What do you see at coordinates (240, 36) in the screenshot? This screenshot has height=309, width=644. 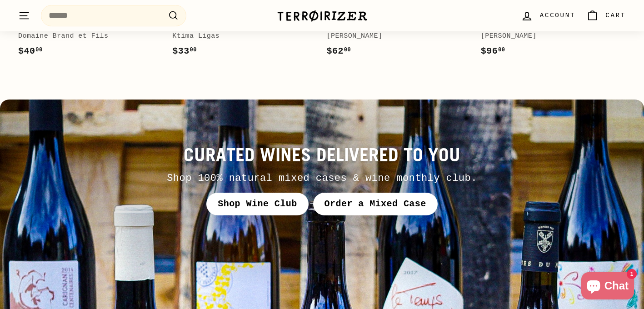 I see `div: Ktima Ligas` at bounding box center [240, 36].